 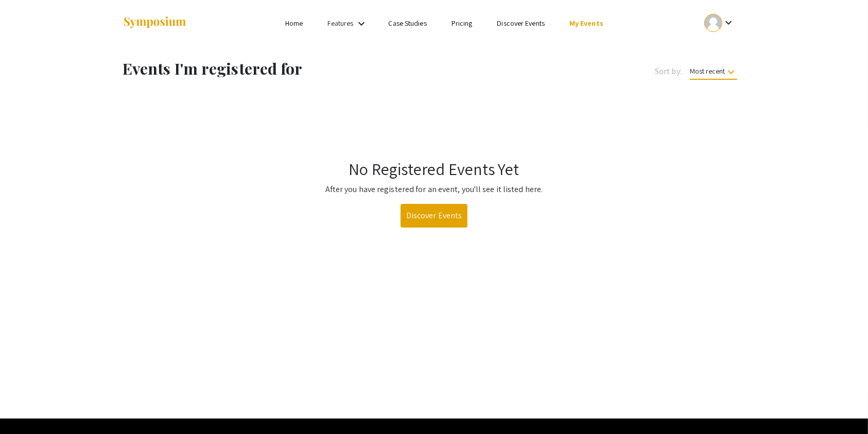 I want to click on a: Pricing, so click(x=462, y=23).